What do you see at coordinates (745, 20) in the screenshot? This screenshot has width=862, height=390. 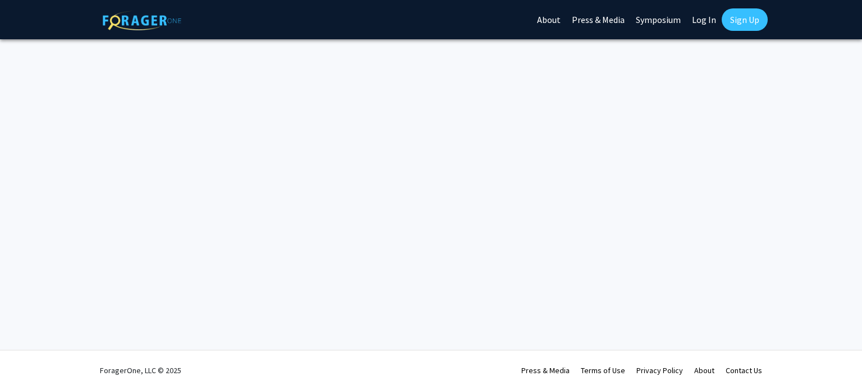 I see `a: Sign Up` at bounding box center [745, 20].